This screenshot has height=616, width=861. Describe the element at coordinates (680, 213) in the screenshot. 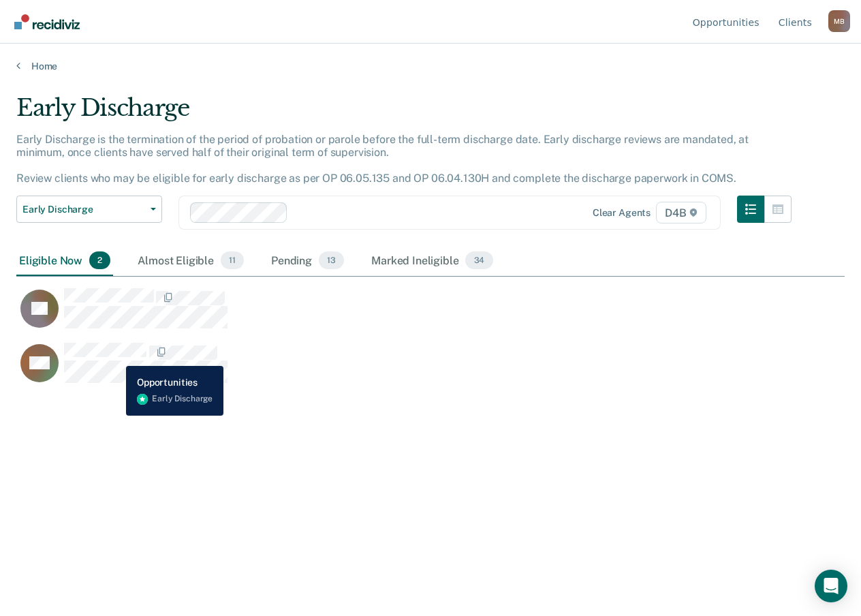

I see `span: D4B` at that location.